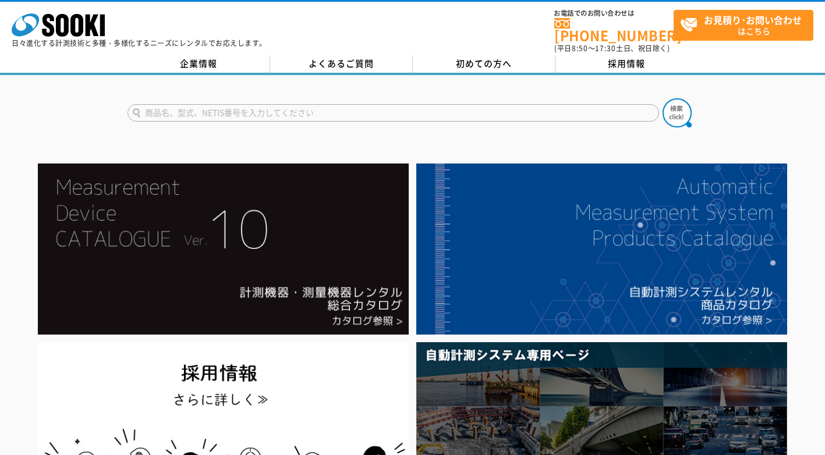  What do you see at coordinates (580, 48) in the screenshot?
I see `span: 8:50` at bounding box center [580, 48].